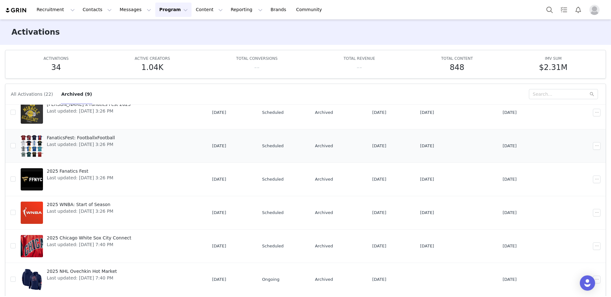 The height and width of the screenshot is (297, 611). I want to click on span: 2025 Fanatics Fest, so click(80, 171).